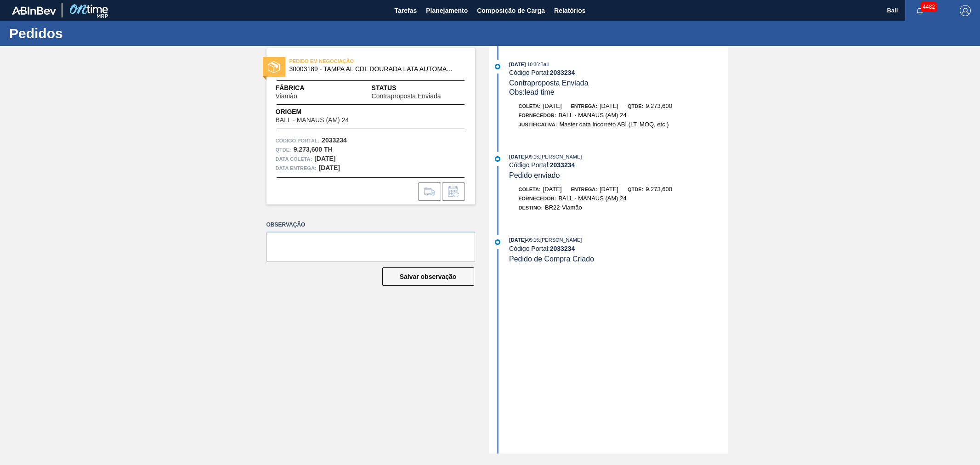 This screenshot has width=980, height=465. What do you see at coordinates (929, 7) in the screenshot?
I see `span: 4482` at bounding box center [929, 7].